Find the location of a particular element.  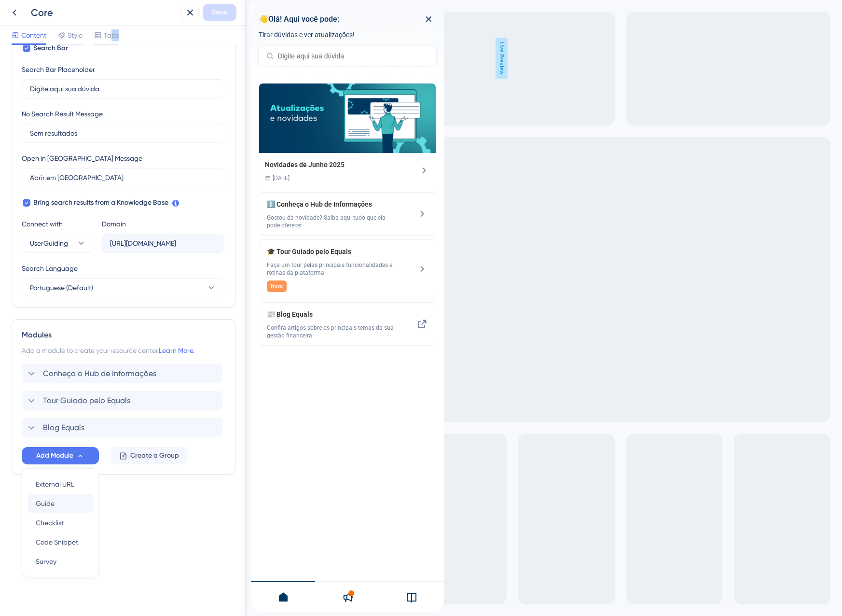

button: External URL is located at coordinates (60, 484).